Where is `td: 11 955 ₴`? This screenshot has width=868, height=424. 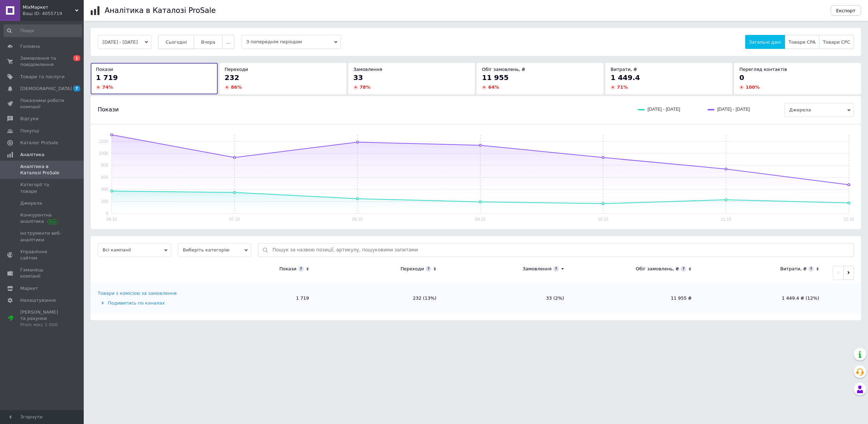
td: 11 955 ₴ is located at coordinates (635, 298).